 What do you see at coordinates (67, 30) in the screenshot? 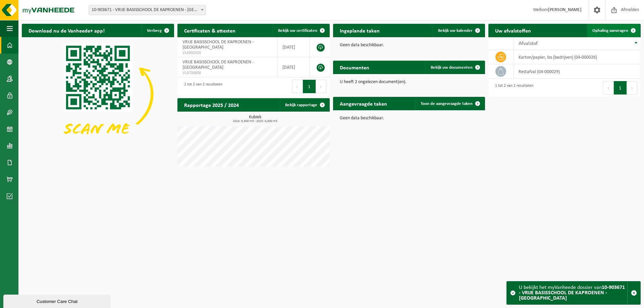
I see `h2: Download nu de Vanheede+ app!` at bounding box center [67, 30].